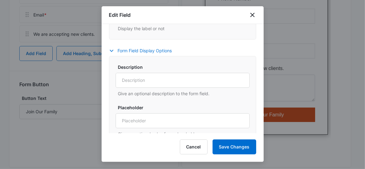  I want to click on p: Give an optional description to the form field., so click(184, 93).